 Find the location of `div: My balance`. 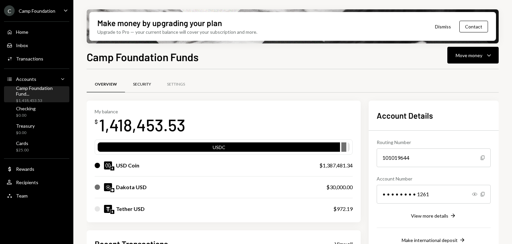

div: My balance is located at coordinates (140, 111).